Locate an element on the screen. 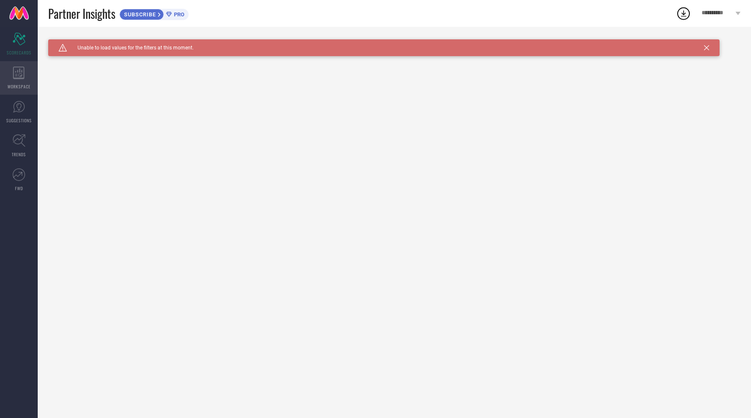 The height and width of the screenshot is (418, 751). div: Unable to load filters at this moment. Please try later. is located at coordinates (394, 43).